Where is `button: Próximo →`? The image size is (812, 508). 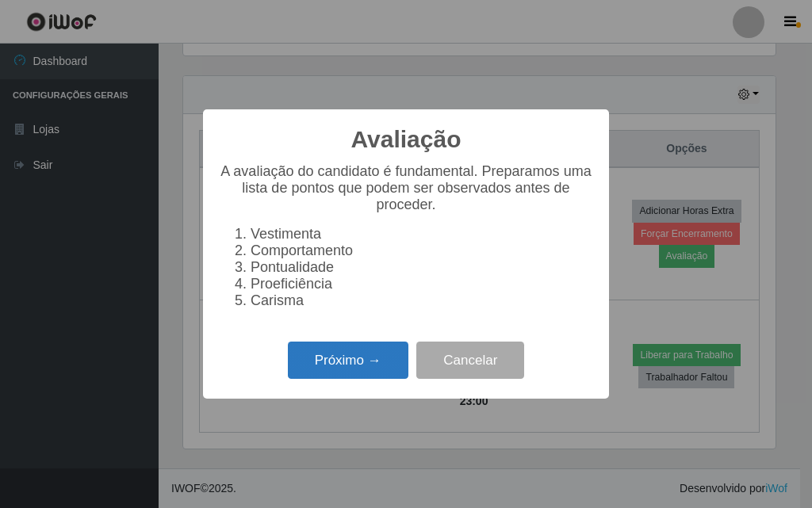 button: Próximo → is located at coordinates (348, 360).